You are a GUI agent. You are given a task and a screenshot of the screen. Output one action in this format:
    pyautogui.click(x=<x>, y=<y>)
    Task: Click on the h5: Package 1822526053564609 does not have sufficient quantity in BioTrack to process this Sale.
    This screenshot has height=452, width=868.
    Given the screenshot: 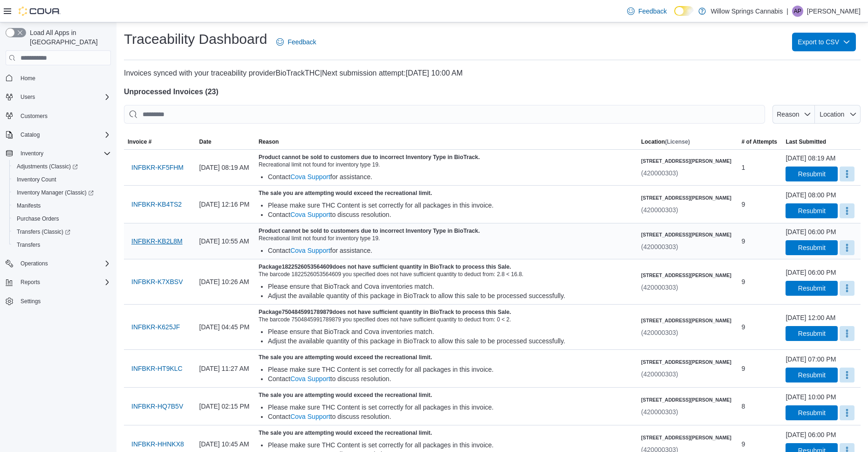 What is the action you would take?
    pyautogui.click(x=446, y=266)
    